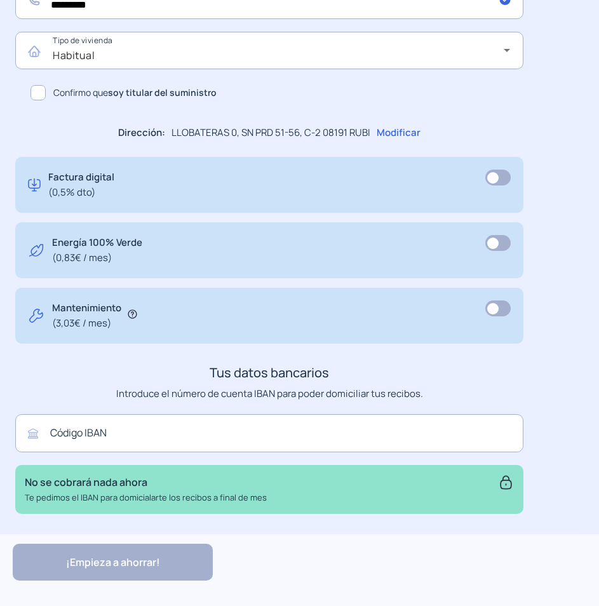  Describe the element at coordinates (81, 185) in the screenshot. I see `p: Factura digital` at that location.